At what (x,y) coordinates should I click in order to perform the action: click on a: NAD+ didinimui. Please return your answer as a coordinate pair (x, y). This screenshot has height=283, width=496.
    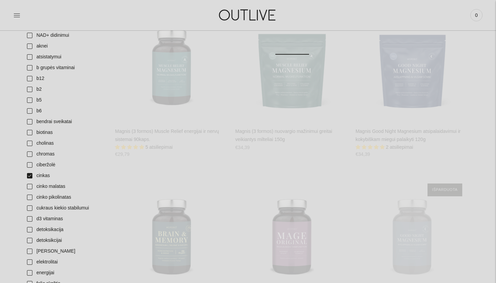
    Looking at the image, I should click on (65, 35).